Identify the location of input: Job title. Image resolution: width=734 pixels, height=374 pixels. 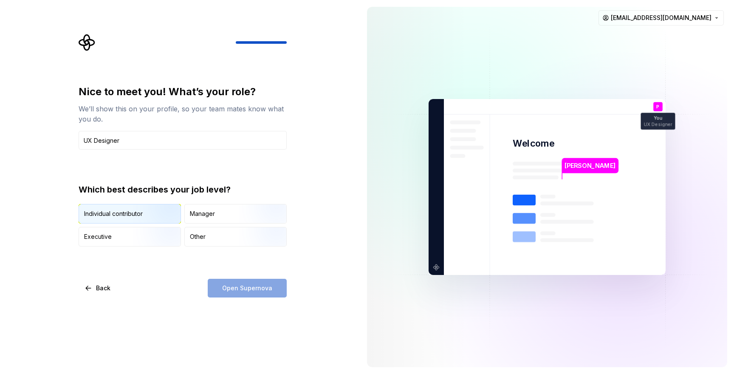
(183, 140).